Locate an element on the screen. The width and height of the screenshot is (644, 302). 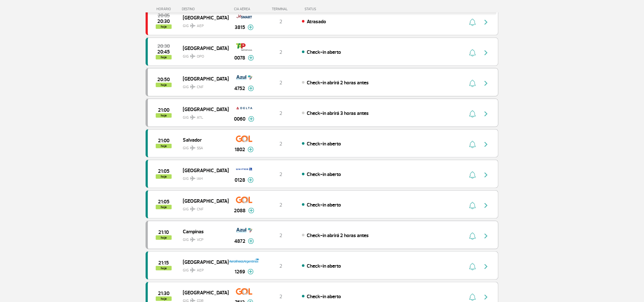
span: 3815 is located at coordinates (240, 27).